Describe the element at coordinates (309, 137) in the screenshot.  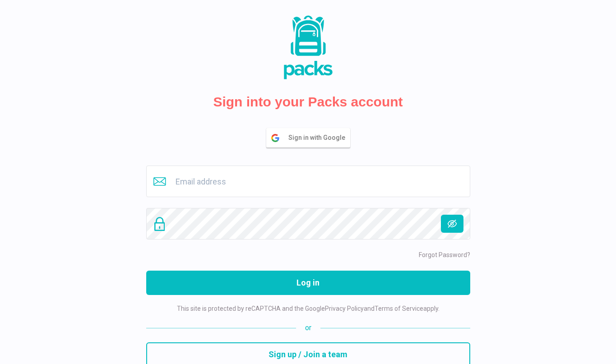
I see `button: Sign in with Google` at that location.